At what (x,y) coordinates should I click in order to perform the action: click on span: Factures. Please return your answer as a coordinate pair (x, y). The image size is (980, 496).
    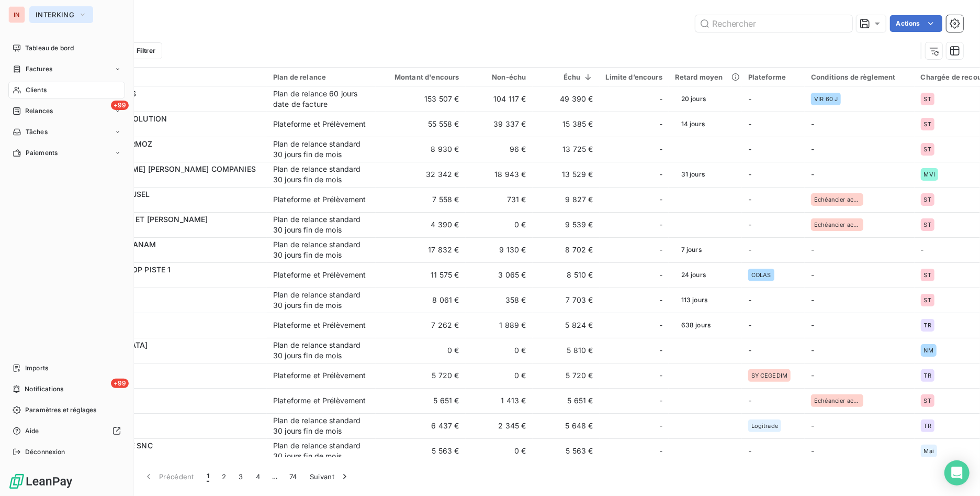
    Looking at the image, I should click on (39, 69).